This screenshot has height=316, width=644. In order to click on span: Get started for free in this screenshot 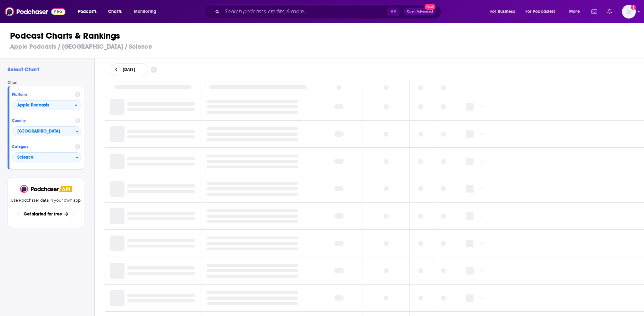, I will do `click(43, 214)`.